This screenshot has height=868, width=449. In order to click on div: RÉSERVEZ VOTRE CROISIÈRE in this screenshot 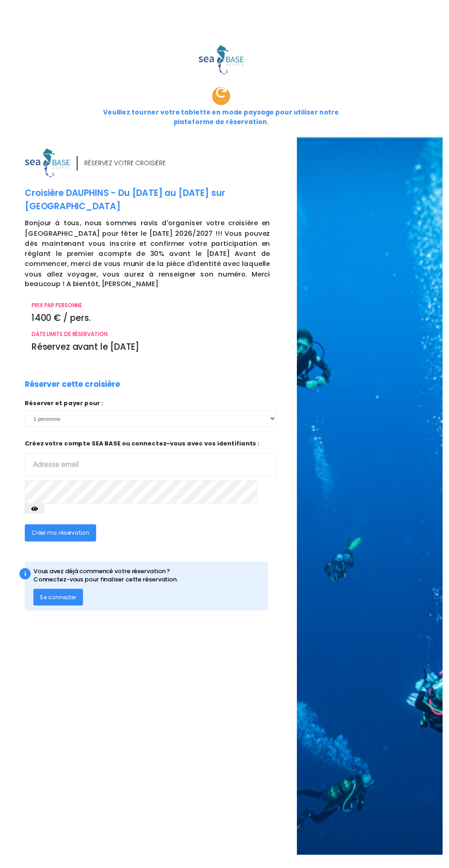, I will do `click(127, 166)`.